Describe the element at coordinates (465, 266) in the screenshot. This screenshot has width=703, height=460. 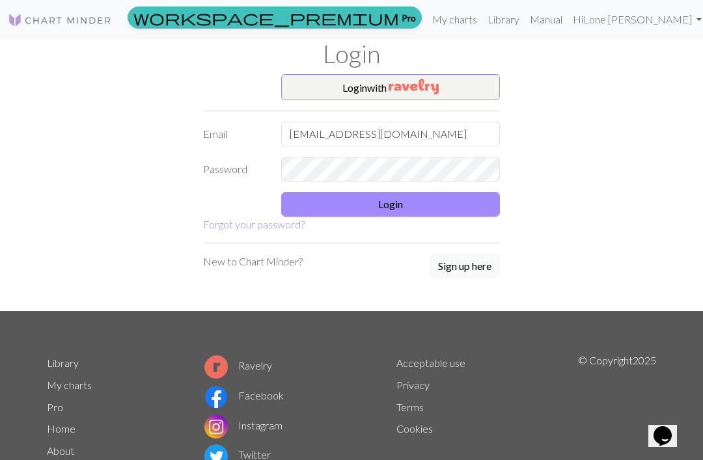
I see `button: Sign up here` at that location.